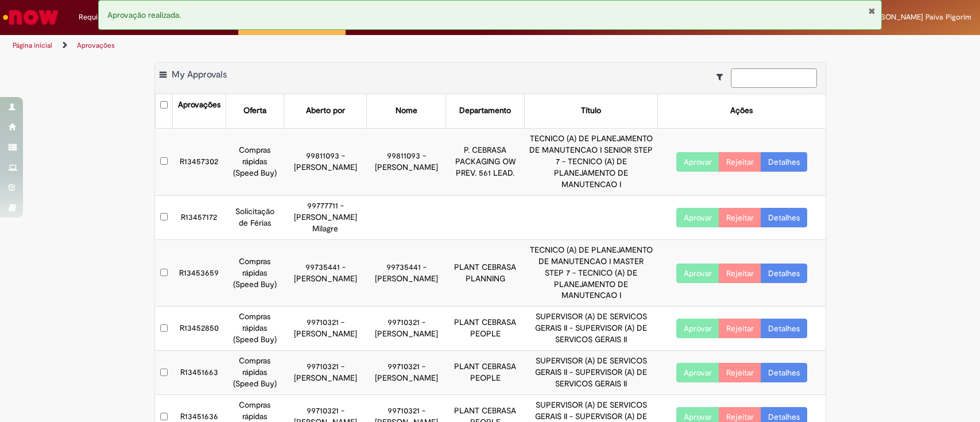 The image size is (980, 422). Describe the element at coordinates (591, 273) in the screenshot. I see `td: TECNICO (A) DE PLANEJAMENTO DE MANUTENCAO I MASTER STEP 7 - TECNICO (A) DE PLANEJAMENTO DE MANUTE...` at that location.